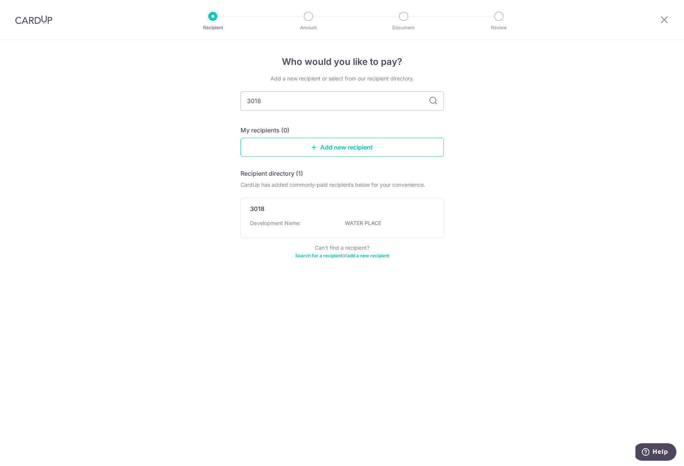 The width and height of the screenshot is (684, 466). I want to click on input: Search for any recipient here, so click(342, 101).